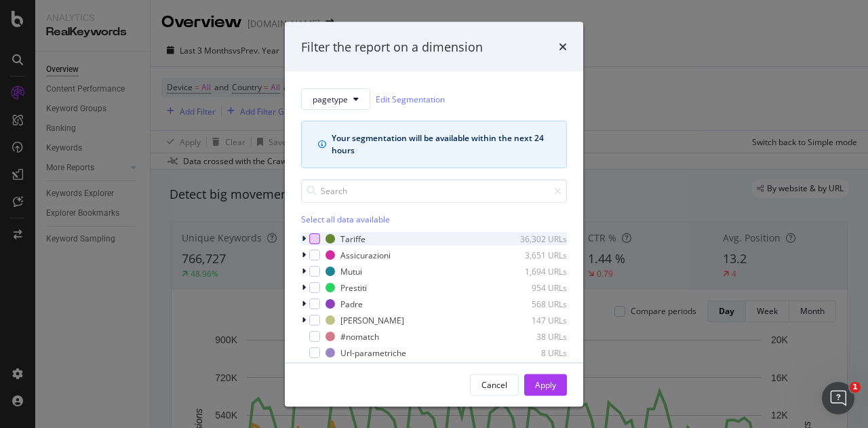 The height and width of the screenshot is (428, 868). What do you see at coordinates (533, 271) in the screenshot?
I see `div: 1,694 URLs` at bounding box center [533, 271].